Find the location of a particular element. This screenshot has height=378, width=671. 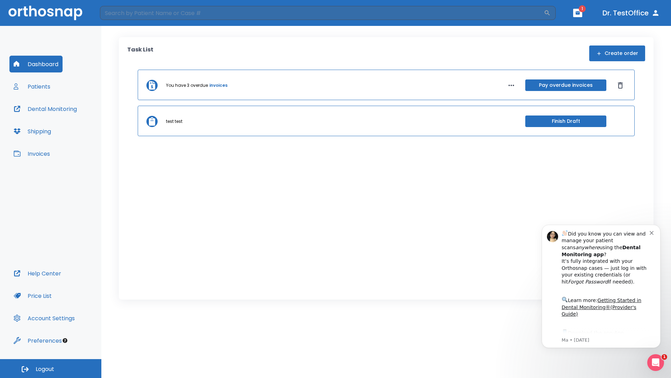

div: Message content is located at coordinates (74, 66).